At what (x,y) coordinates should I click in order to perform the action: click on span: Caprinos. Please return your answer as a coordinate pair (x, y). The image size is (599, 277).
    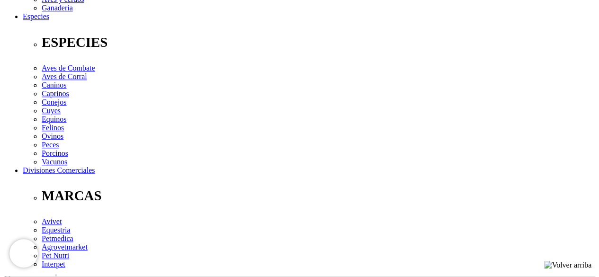
    Looking at the image, I should click on (55, 93).